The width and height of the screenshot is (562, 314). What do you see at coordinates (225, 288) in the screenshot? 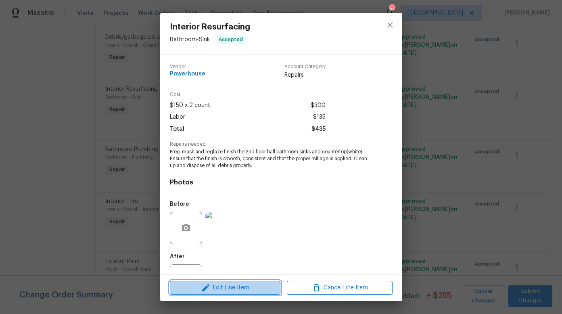
I see `span: Edit Line Item` at bounding box center [225, 288].